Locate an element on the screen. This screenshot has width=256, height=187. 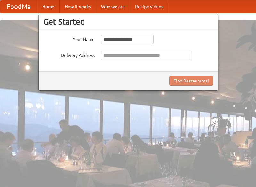
a: Home is located at coordinates (48, 7).